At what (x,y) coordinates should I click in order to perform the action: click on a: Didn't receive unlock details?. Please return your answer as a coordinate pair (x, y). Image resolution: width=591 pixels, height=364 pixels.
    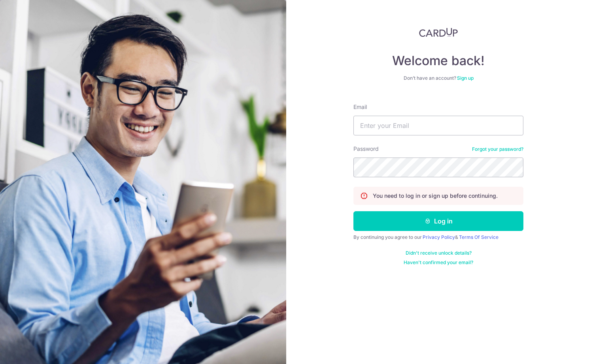
    Looking at the image, I should click on (438, 253).